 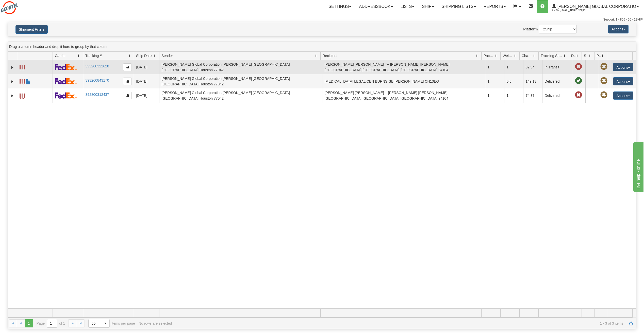 What do you see at coordinates (515, 56) in the screenshot?
I see `a: Weight filter column settings` at bounding box center [515, 56].